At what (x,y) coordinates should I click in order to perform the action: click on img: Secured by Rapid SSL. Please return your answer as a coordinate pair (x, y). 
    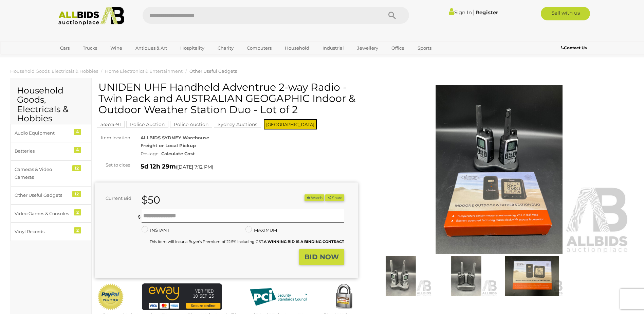
    Looking at the image, I should click on (344, 296).